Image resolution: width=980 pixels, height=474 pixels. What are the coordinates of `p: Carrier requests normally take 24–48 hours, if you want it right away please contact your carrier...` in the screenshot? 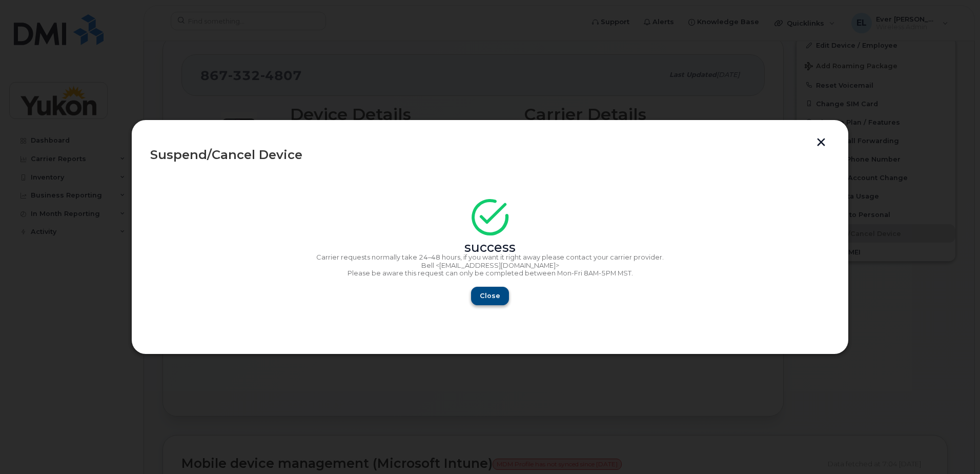 It's located at (490, 258).